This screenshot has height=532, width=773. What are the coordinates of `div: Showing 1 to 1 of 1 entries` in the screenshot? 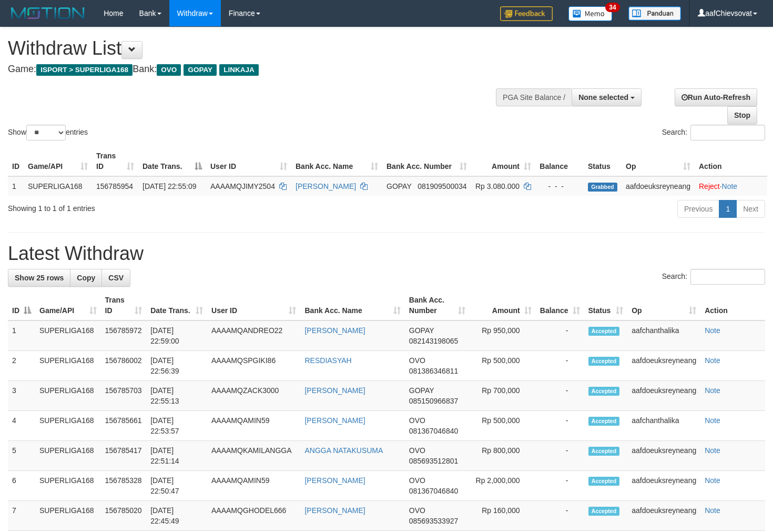 It's located at (161, 206).